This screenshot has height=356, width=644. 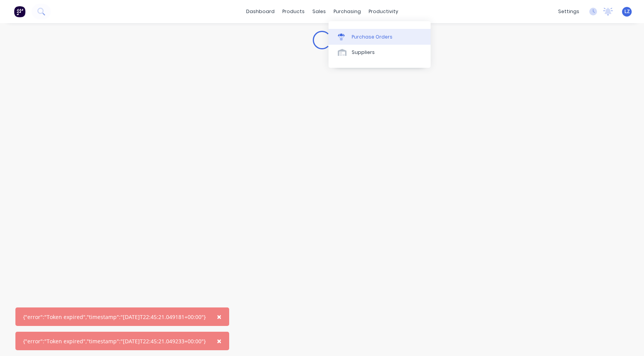 I want to click on div: purchasing, so click(x=347, y=11).